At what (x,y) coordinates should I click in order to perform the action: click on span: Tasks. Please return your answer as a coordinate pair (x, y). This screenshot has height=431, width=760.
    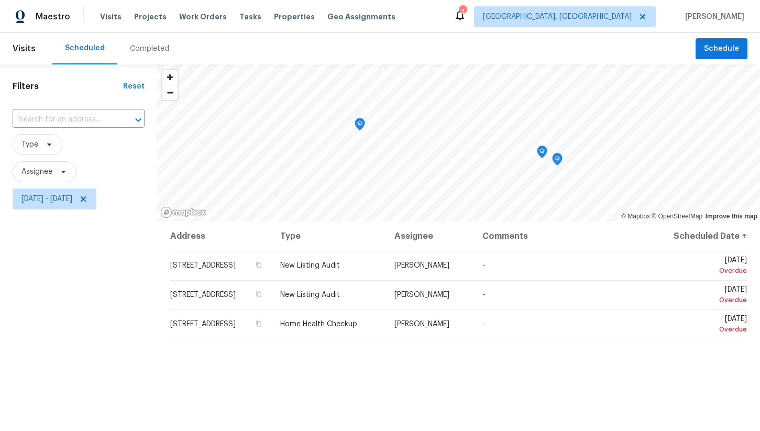
    Looking at the image, I should click on (250, 17).